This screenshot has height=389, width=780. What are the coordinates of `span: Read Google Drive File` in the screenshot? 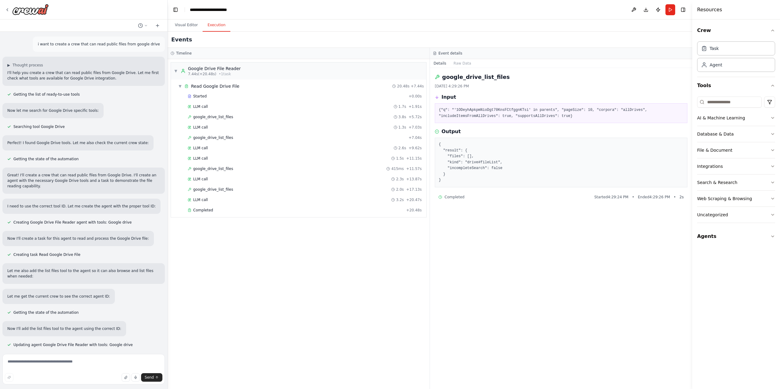 It's located at (215, 86).